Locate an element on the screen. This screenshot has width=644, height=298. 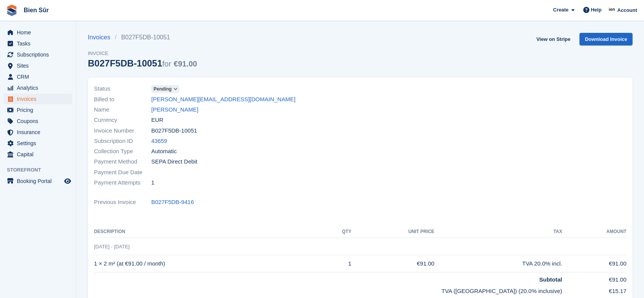
a: B027F5DB-9416 is located at coordinates (173, 202).